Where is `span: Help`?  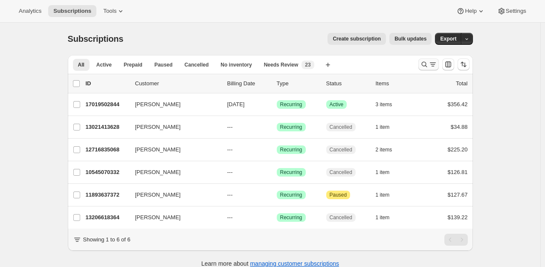
span: Help is located at coordinates (471, 11).